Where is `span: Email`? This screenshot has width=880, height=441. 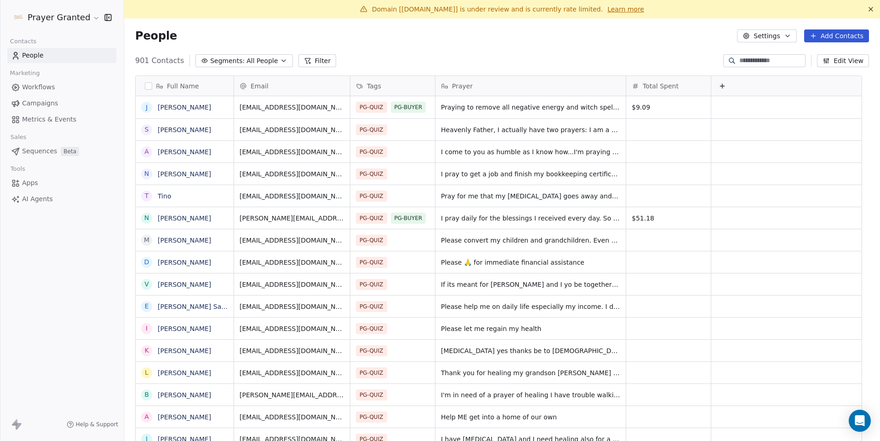 span: Email is located at coordinates (259, 86).